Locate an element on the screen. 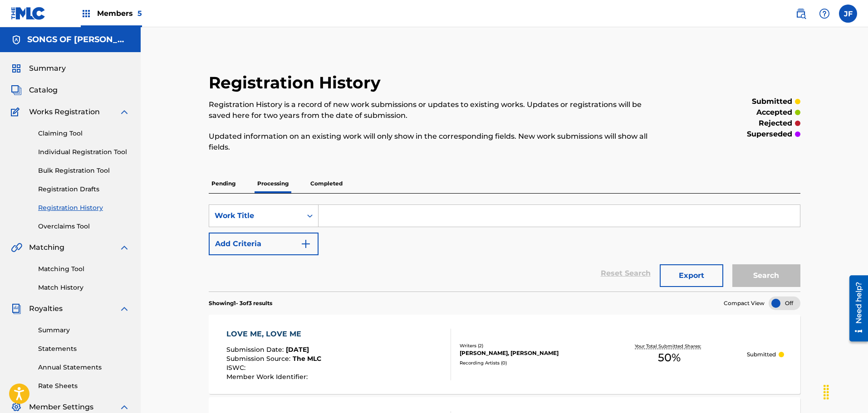 This screenshot has width=868, height=413. span: ISWC : is located at coordinates (236, 367).